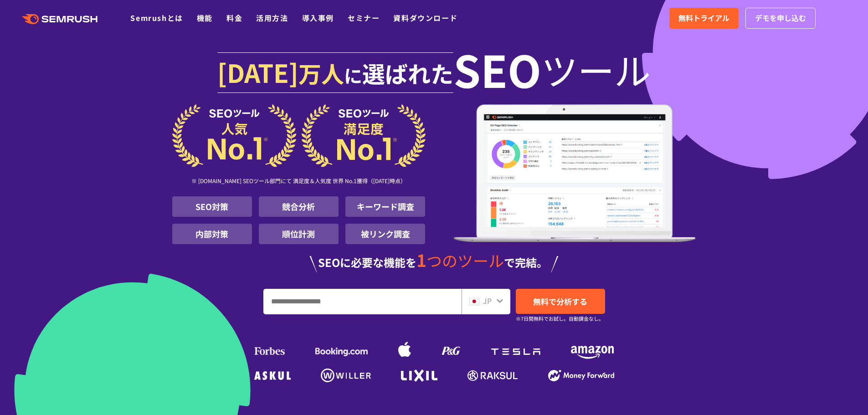  What do you see at coordinates (704, 18) in the screenshot?
I see `a: 無料トライアル` at bounding box center [704, 18].